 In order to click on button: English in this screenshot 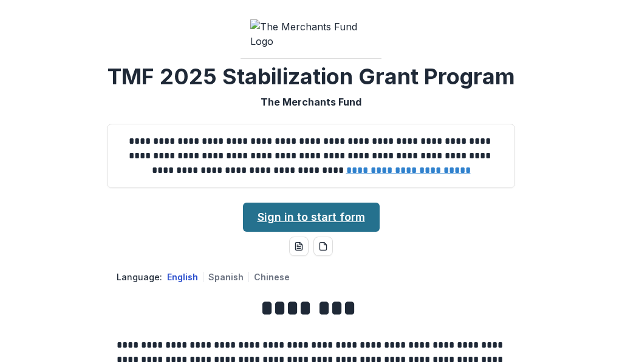, I will do `click(182, 276)`.